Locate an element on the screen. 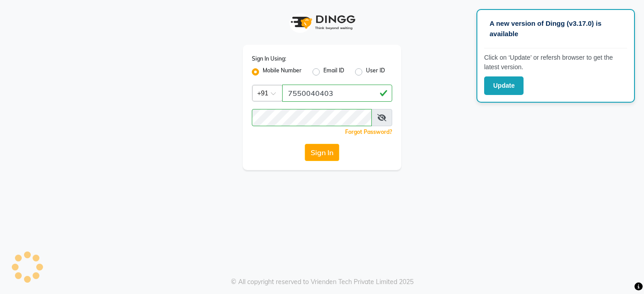 The height and width of the screenshot is (294, 644). button: Update is located at coordinates (504, 86).